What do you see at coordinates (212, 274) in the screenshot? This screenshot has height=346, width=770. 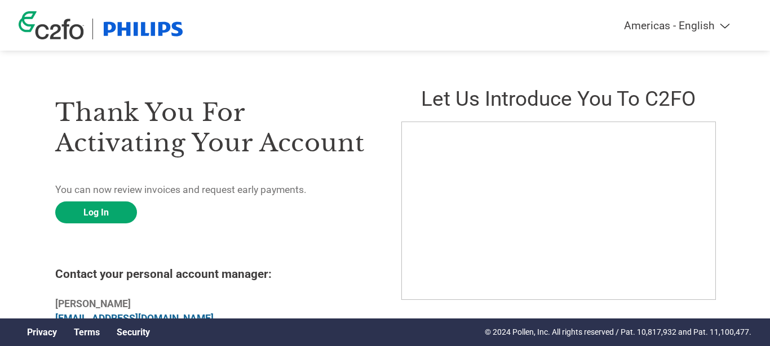 I see `h4: Contact your personal account manager:` at bounding box center [212, 274].